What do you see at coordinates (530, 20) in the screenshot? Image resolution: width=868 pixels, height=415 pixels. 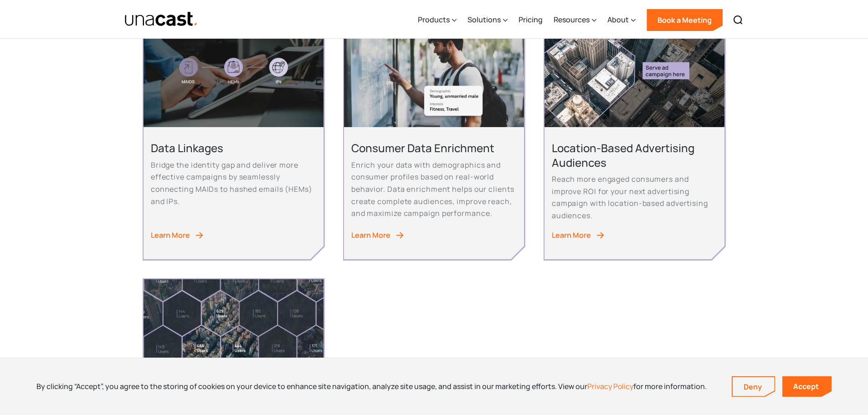 I see `a: Pricing` at bounding box center [530, 20].